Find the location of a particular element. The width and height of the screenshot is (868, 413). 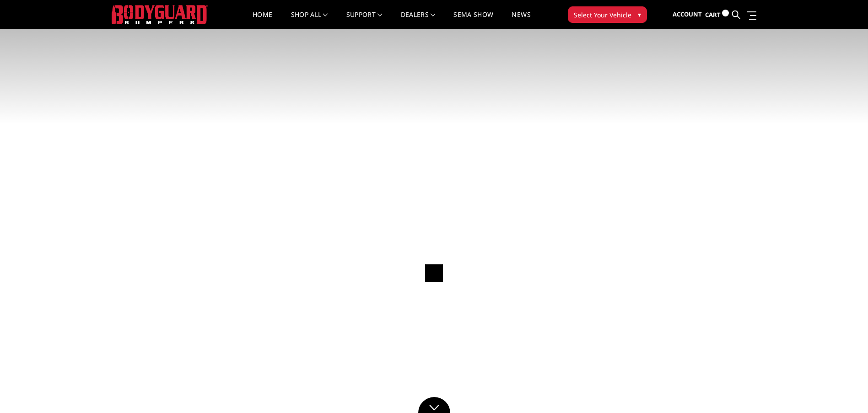

img: BODYGUARD BUMPERS is located at coordinates (160, 14).